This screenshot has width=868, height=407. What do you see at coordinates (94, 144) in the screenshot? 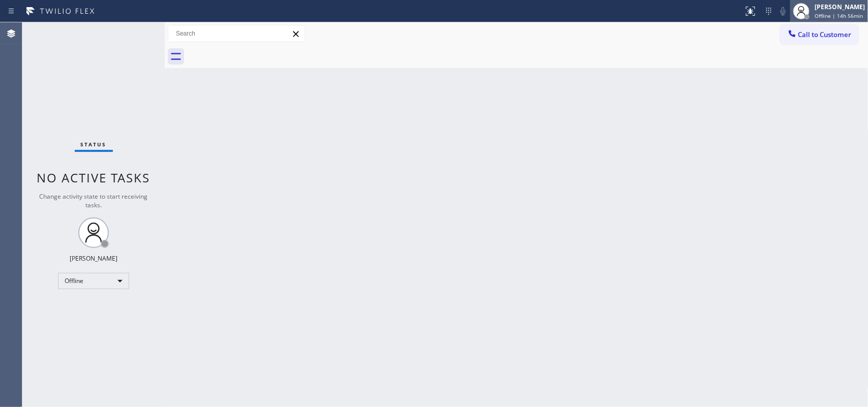
I see `span: Status` at bounding box center [94, 144].